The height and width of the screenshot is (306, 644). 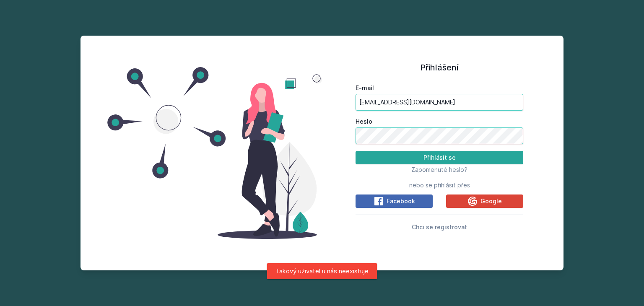 What do you see at coordinates (485, 202) in the screenshot?
I see `button: Google` at bounding box center [485, 202].